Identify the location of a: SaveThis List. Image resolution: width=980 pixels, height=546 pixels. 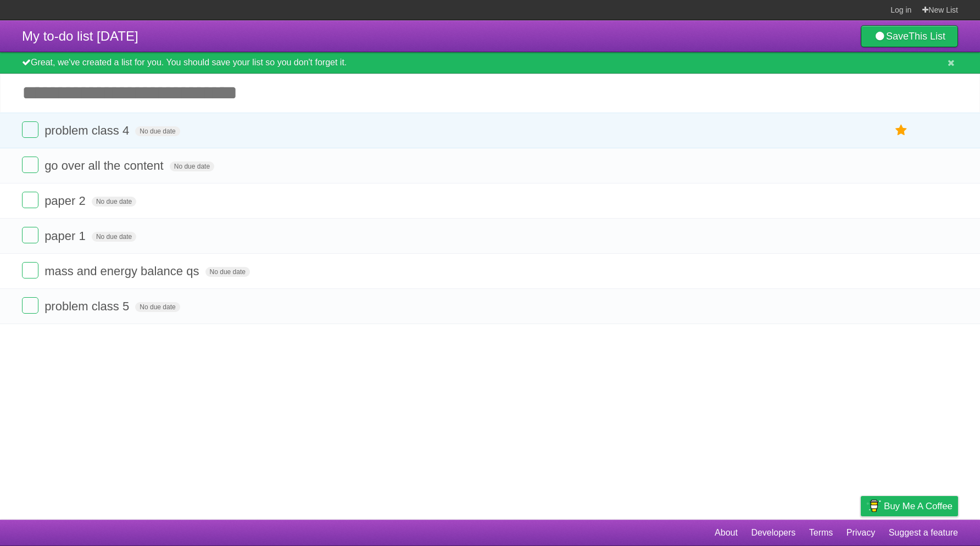
(910, 36).